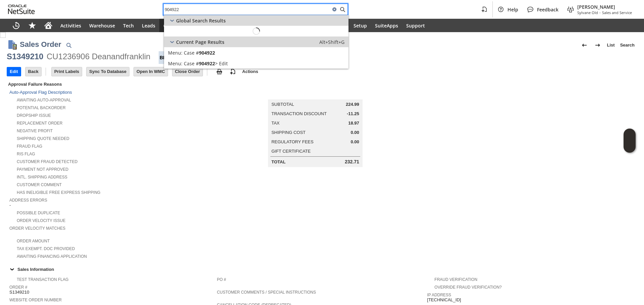  What do you see at coordinates (41, 221) in the screenshot?
I see `a: Order Velocity Issue` at bounding box center [41, 221].